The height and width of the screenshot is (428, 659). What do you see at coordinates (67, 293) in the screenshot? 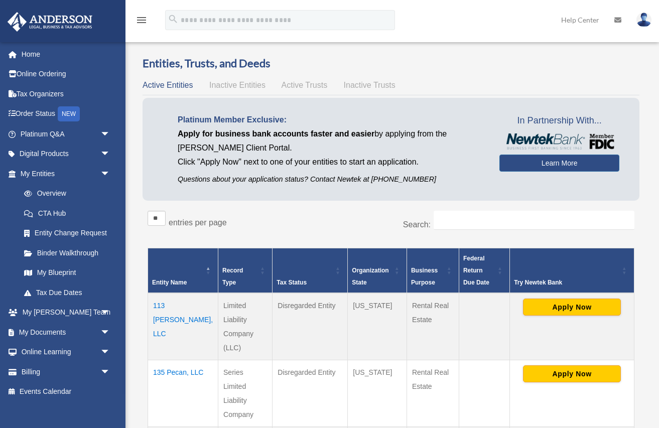
I see `a: Tax Due Dates` at bounding box center [67, 293].